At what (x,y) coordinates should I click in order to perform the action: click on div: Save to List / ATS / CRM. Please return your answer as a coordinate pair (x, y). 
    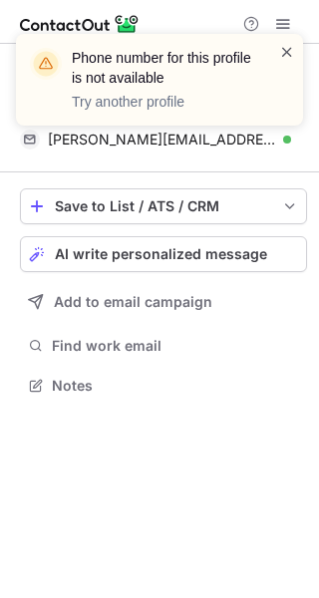
    Looking at the image, I should click on (163, 206).